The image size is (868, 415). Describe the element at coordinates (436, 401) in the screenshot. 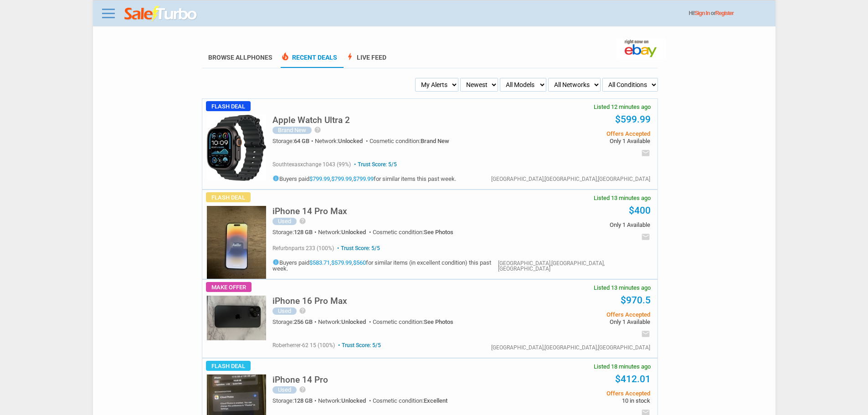

I see `span: Excellent` at that location.